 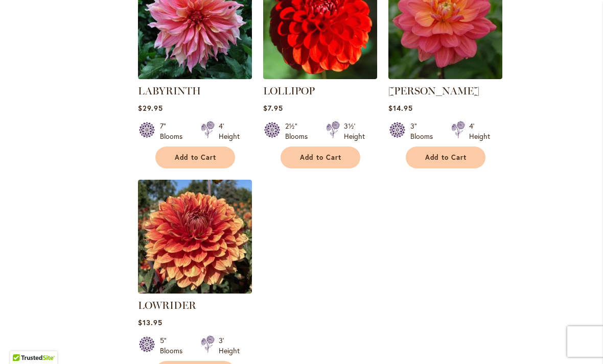 I want to click on a: LOWRIDER, so click(x=167, y=306).